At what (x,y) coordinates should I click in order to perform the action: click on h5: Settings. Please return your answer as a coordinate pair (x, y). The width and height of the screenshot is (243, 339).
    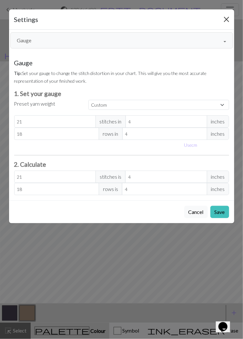
    Looking at the image, I should click on (26, 19).